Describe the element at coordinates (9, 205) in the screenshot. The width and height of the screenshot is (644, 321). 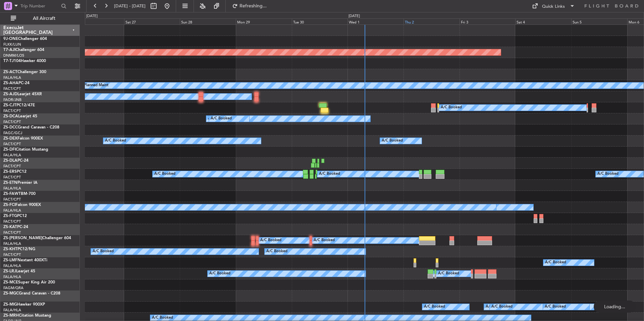
I see `span: ZS-FCI` at that location.